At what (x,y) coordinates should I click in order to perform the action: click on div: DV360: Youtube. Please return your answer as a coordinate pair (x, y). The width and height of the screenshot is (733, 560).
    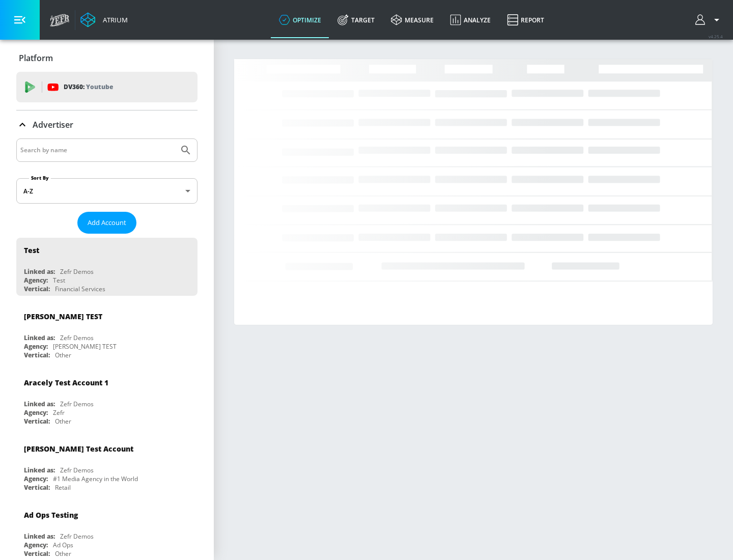
    Looking at the image, I should click on (107, 87).